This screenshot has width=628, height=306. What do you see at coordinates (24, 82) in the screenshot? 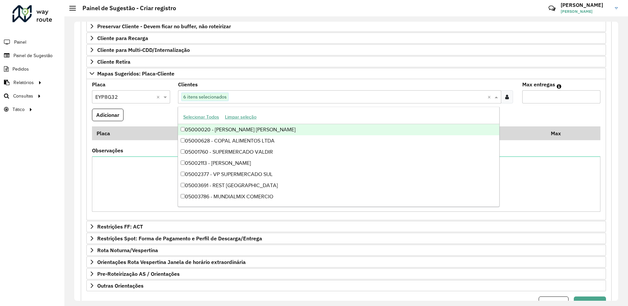
I see `span: Relatórios` at bounding box center [24, 82].